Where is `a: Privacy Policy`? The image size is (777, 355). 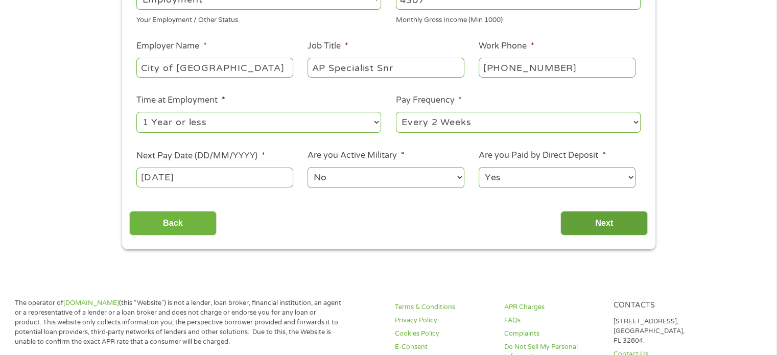 a: Privacy Policy is located at coordinates (443, 320).